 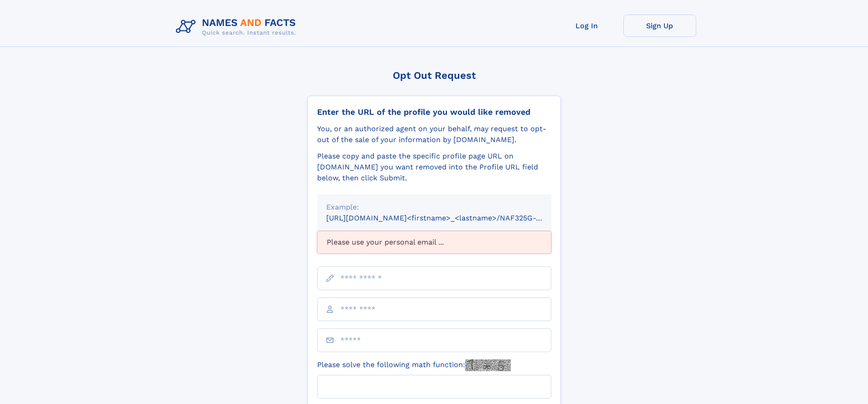 I want to click on div: You, or an authorized agent on your behalf, may request to opt-out of the sale of your informatio..., so click(x=434, y=135).